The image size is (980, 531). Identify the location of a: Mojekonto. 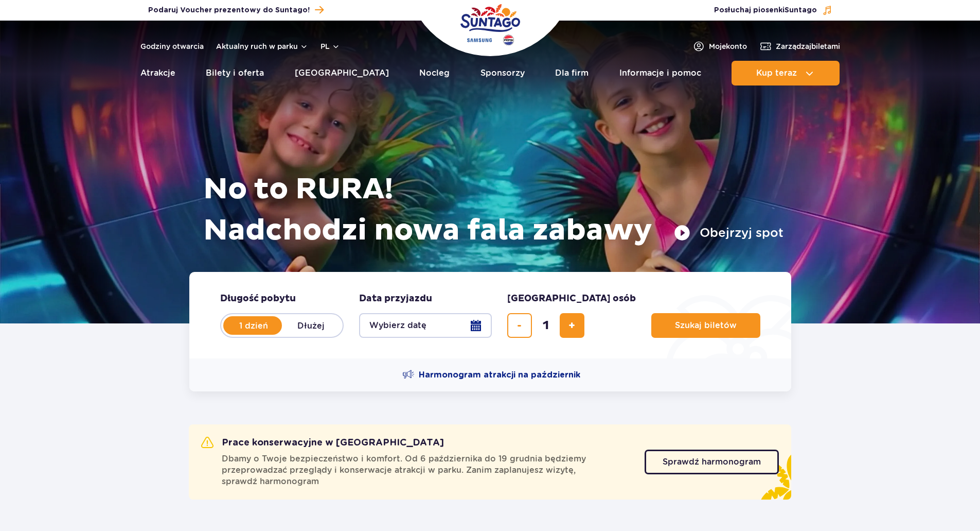
(720, 47).